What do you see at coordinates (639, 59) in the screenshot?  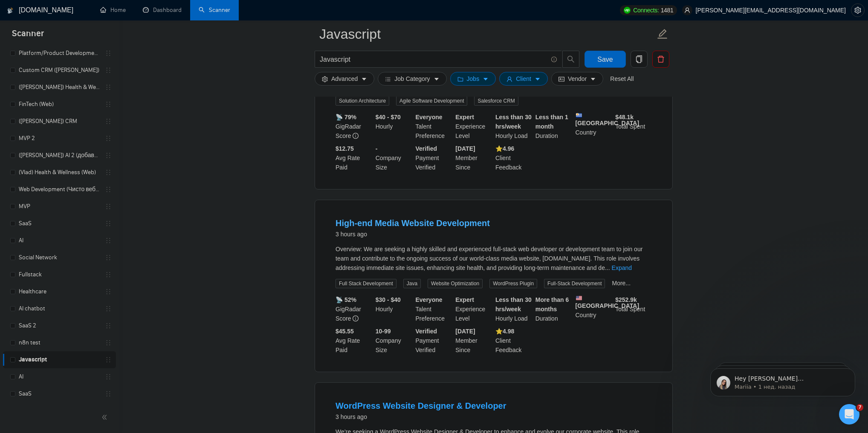 I see `span: copy` at bounding box center [639, 59].